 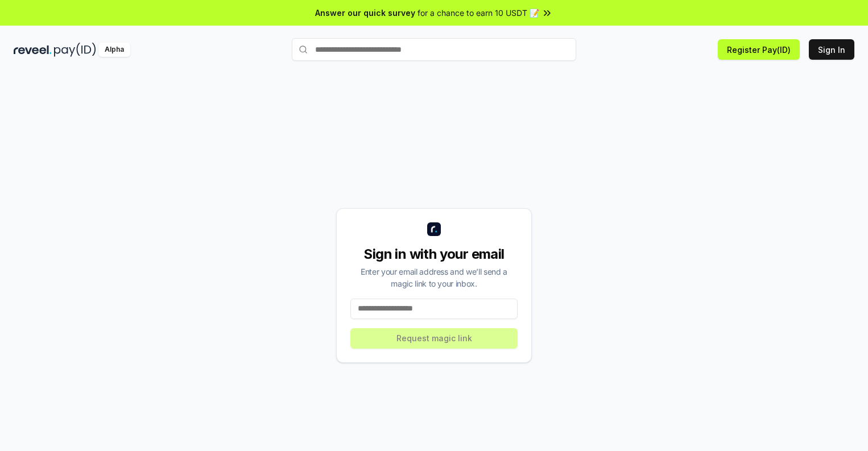 I want to click on div: Sign in with your email, so click(x=434, y=254).